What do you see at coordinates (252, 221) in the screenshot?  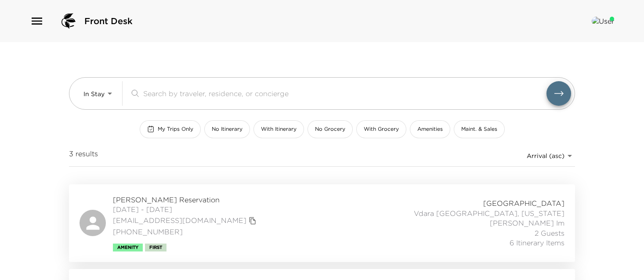 I see `button: copy primary member email` at bounding box center [252, 221].